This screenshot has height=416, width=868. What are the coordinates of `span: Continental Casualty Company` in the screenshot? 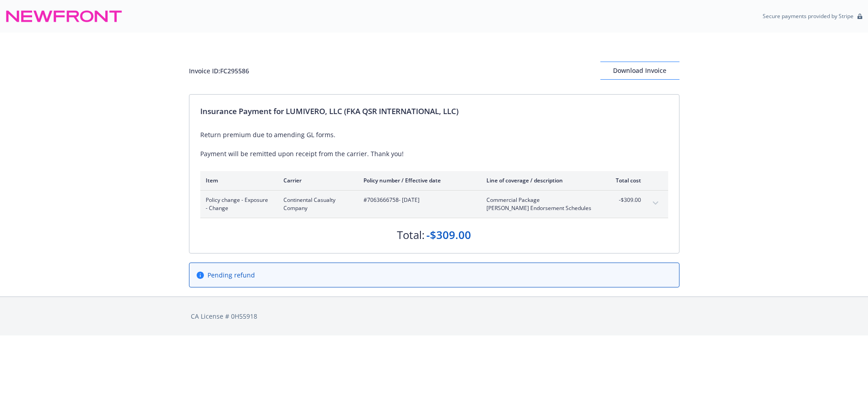 It's located at (316, 204).